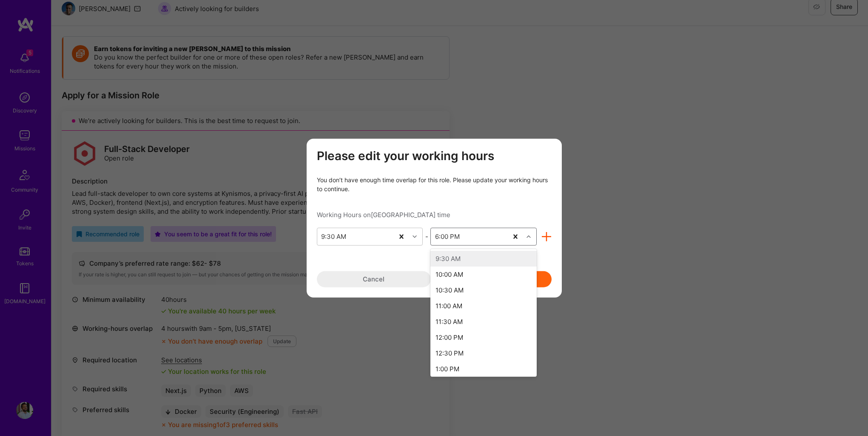 This screenshot has width=868, height=436. Describe the element at coordinates (484, 289) in the screenshot. I see `div: 10:30 AM` at that location.